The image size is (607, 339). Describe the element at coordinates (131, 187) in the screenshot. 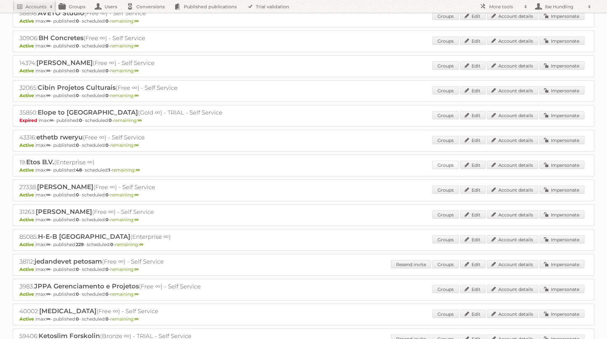

I see `h2: 27338: (Free ∞) - Self Service` at that location.